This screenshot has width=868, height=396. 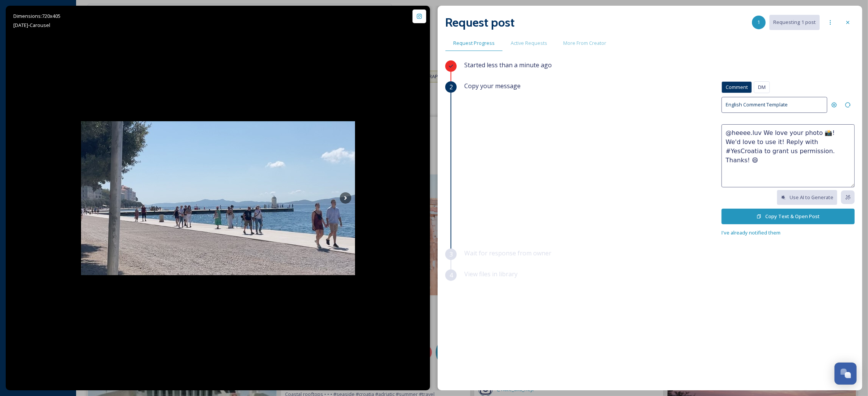 What do you see at coordinates (451, 255) in the screenshot?
I see `span: 3` at bounding box center [451, 255].